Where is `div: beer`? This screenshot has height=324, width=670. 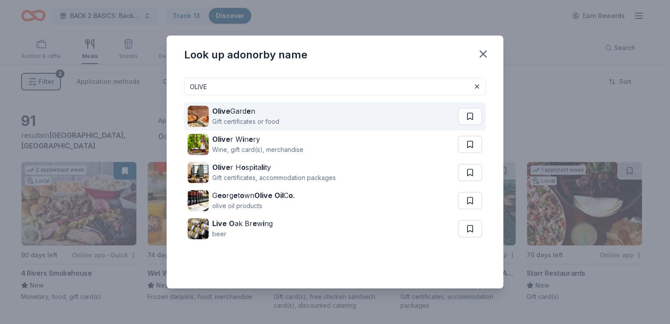
div: beer is located at coordinates (243, 234).